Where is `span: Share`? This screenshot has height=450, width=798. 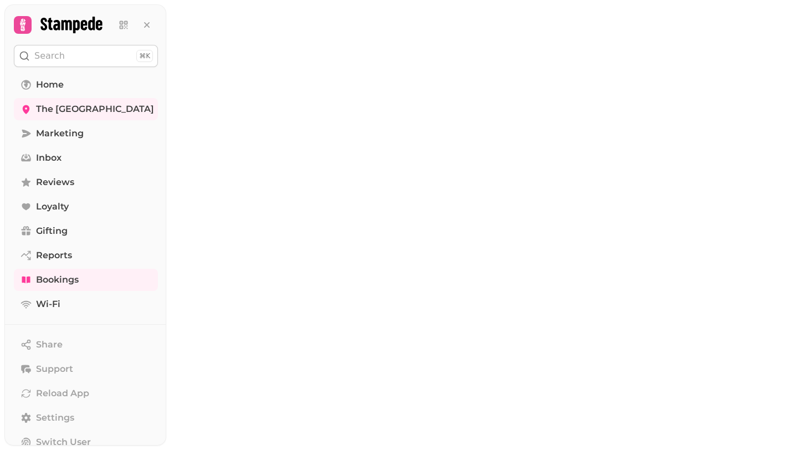 span: Share is located at coordinates (49, 345).